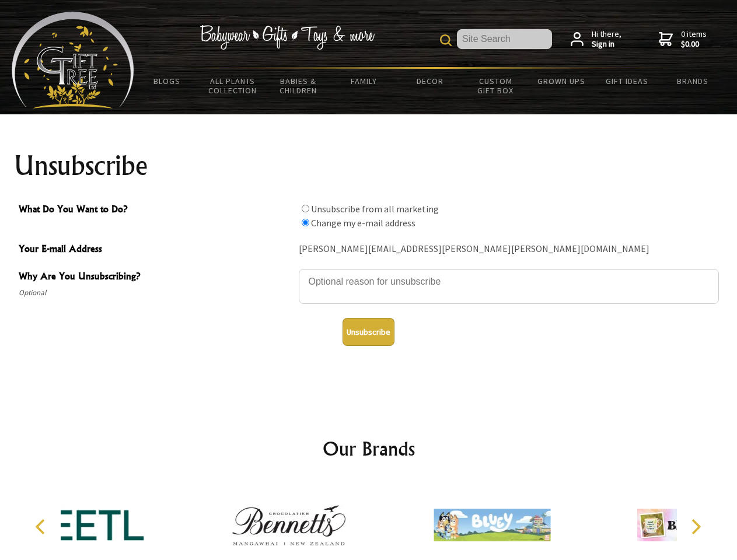 The height and width of the screenshot is (560, 737). I want to click on a: Decor, so click(429, 81).